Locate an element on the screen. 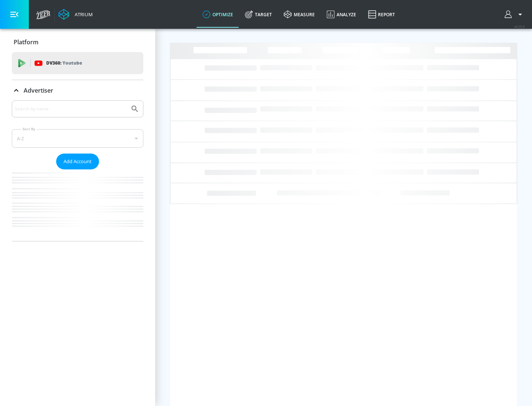 The height and width of the screenshot is (406, 532). div: A-Z is located at coordinates (78, 138).